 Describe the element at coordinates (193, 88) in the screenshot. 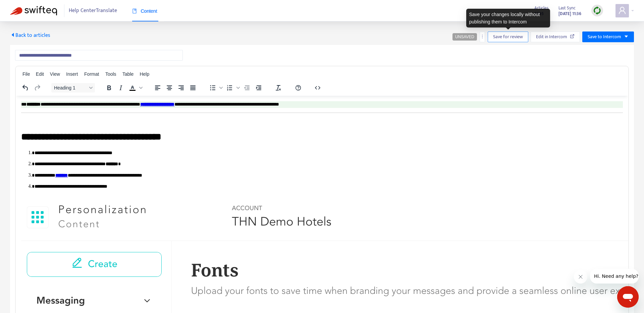

I see `button: Justify` at that location.